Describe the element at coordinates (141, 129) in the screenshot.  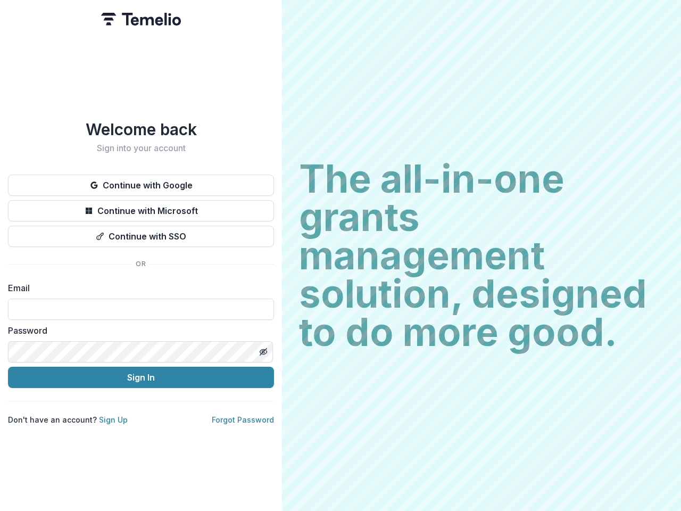
I see `h1: Welcome back` at that location.